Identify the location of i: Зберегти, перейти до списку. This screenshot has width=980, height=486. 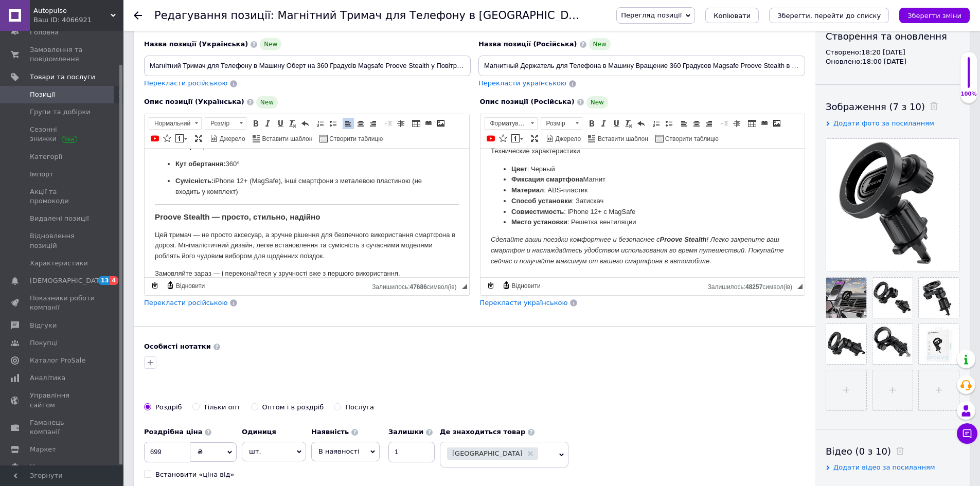
(828, 16).